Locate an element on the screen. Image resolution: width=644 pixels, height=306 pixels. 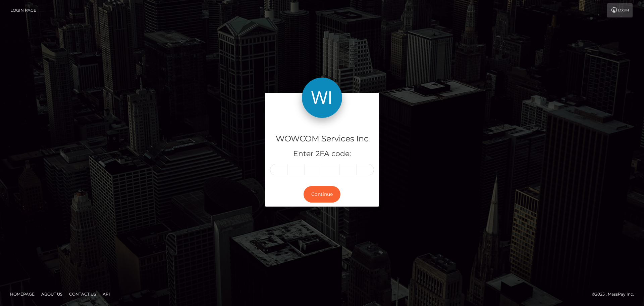
img: WOWCOM Services Inc is located at coordinates (322, 98).